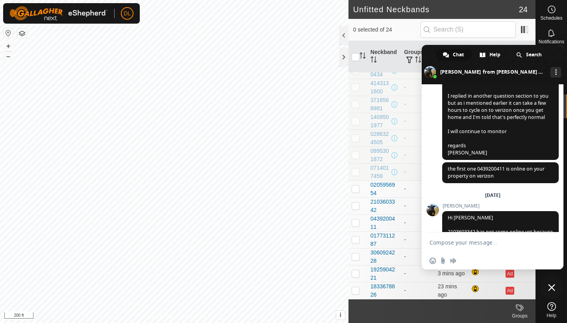 This screenshot has height=323, width=567. Describe the element at coordinates (384, 291) in the screenshot. I see `div: 1833678826` at that location.